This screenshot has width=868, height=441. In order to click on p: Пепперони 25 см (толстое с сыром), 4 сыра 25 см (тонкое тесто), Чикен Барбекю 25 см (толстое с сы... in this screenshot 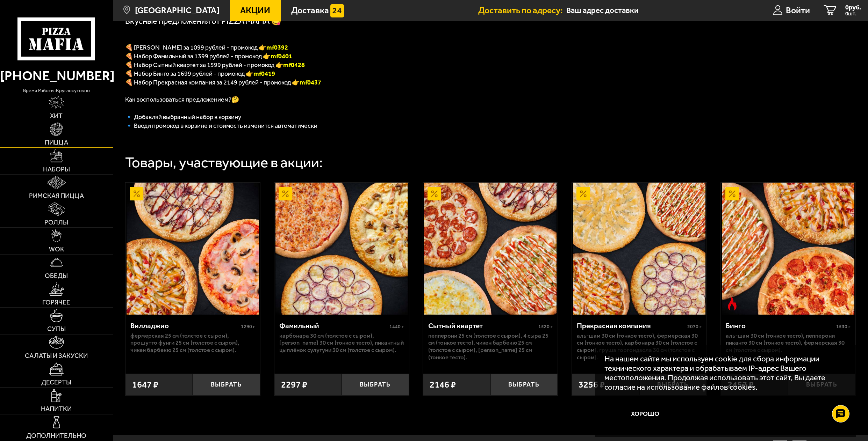, I will do `click(490, 347)`.